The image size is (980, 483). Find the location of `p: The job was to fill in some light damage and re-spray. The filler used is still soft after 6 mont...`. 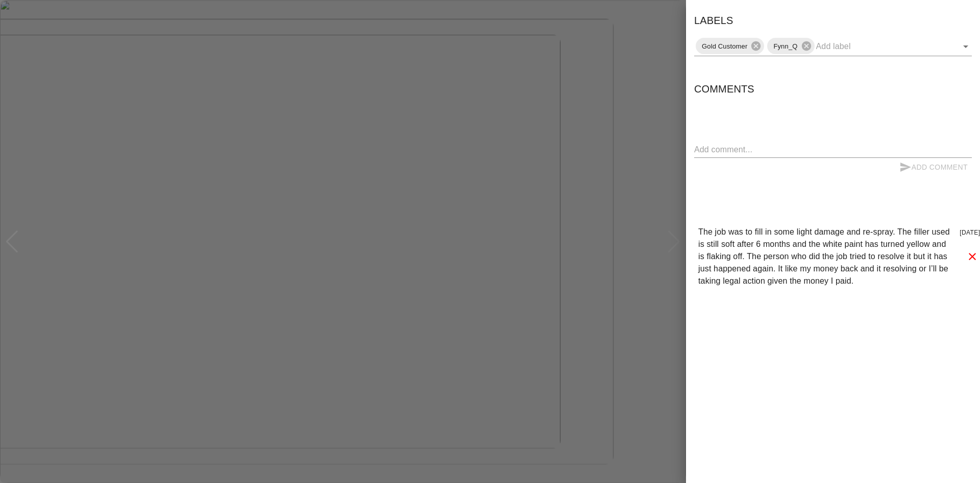

p: The job was to fill in some light damage and re-spray. The filler used is still soft after 6 mont... is located at coordinates (825, 257).